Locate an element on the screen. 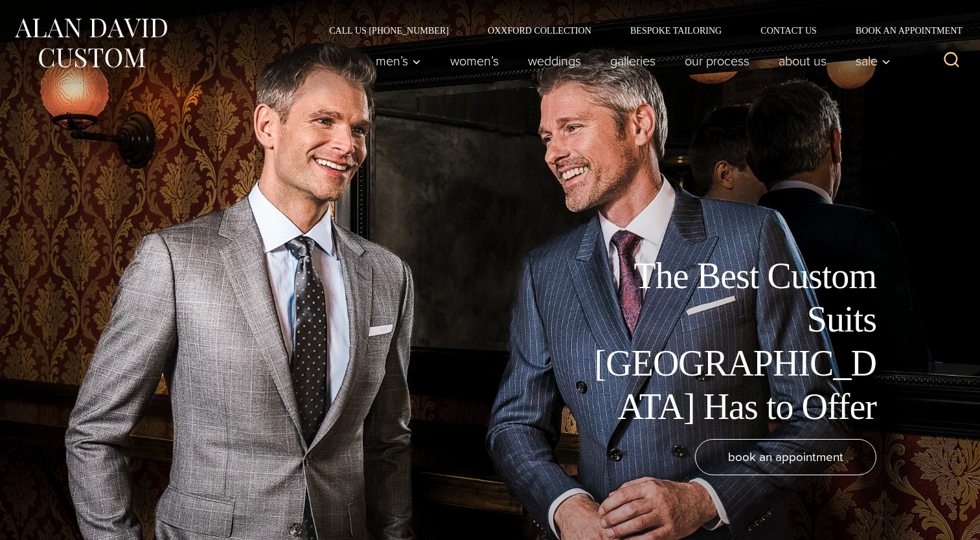 This screenshot has width=980, height=540. button: View Search Form is located at coordinates (951, 61).